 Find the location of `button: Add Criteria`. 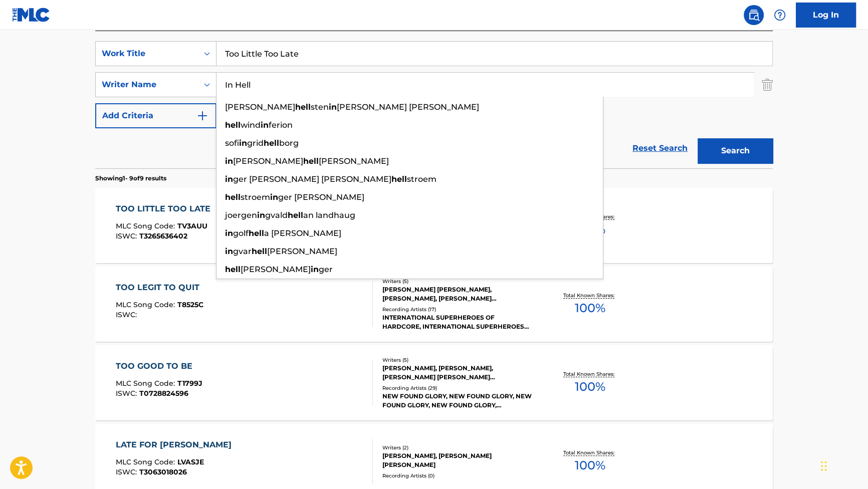

button: Add Criteria is located at coordinates (156, 116).